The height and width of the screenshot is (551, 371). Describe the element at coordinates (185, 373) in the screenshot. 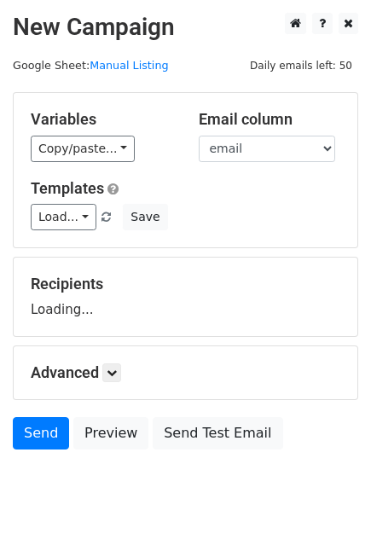

I see `h5: Advanced` at that location.